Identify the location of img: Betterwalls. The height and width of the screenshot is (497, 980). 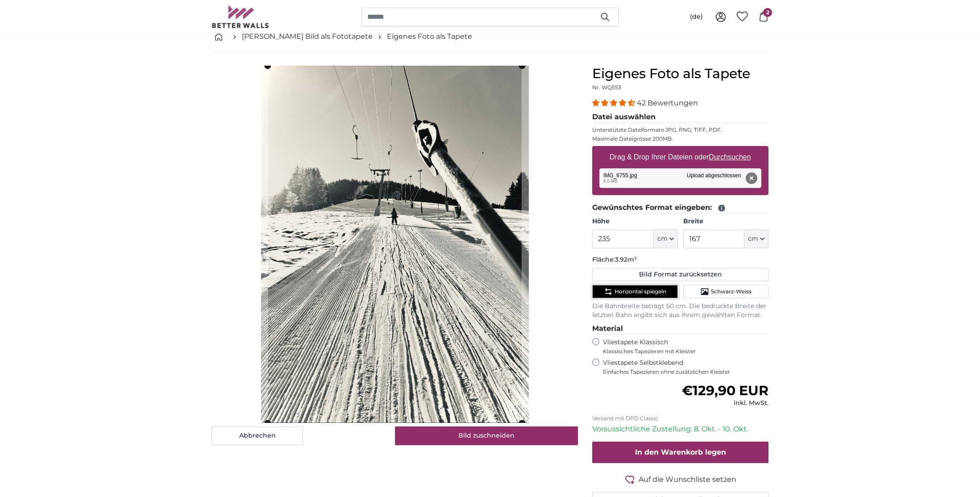
(241, 16).